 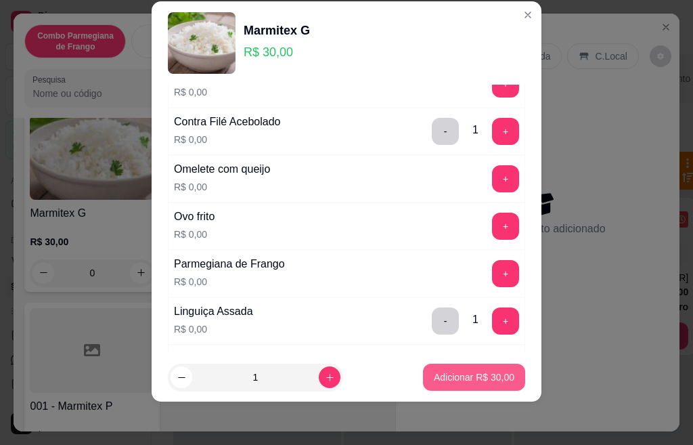 What do you see at coordinates (528, 15) in the screenshot?
I see `button: Close` at bounding box center [528, 15].